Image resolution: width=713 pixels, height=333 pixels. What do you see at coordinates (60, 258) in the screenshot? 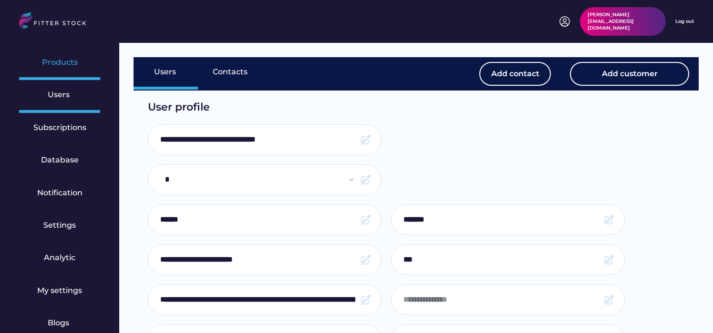
I see `div: Analytic` at bounding box center [60, 258].